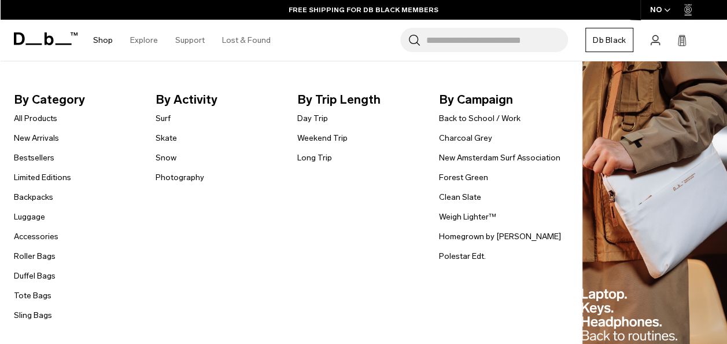 The width and height of the screenshot is (727, 344). What do you see at coordinates (166, 138) in the screenshot?
I see `a: Skate` at bounding box center [166, 138].